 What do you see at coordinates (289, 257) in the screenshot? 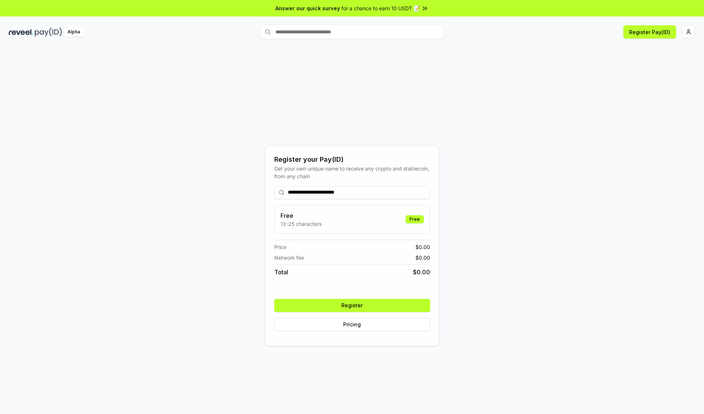
I see `span: Network fee` at bounding box center [289, 257].